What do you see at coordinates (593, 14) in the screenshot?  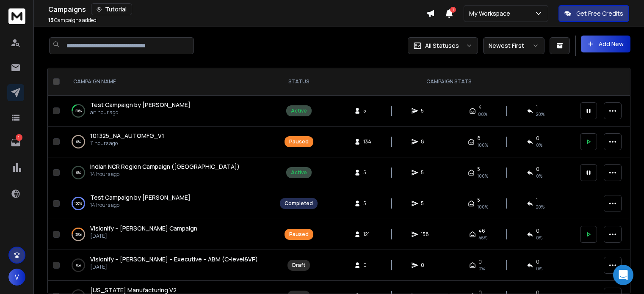 I see `button: Get Free Credits` at bounding box center [593, 14].